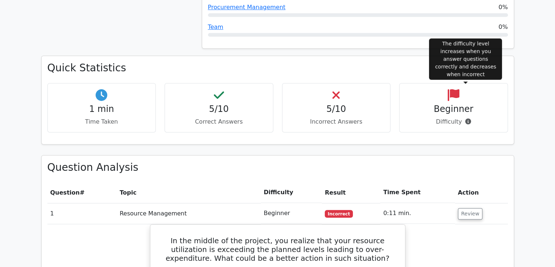 Image resolution: width=555 pixels, height=267 pixels. Describe the element at coordinates (278, 249) in the screenshot. I see `h5: In the middle of the project, you realize that your resource utilization is exceeding the planned...` at that location.